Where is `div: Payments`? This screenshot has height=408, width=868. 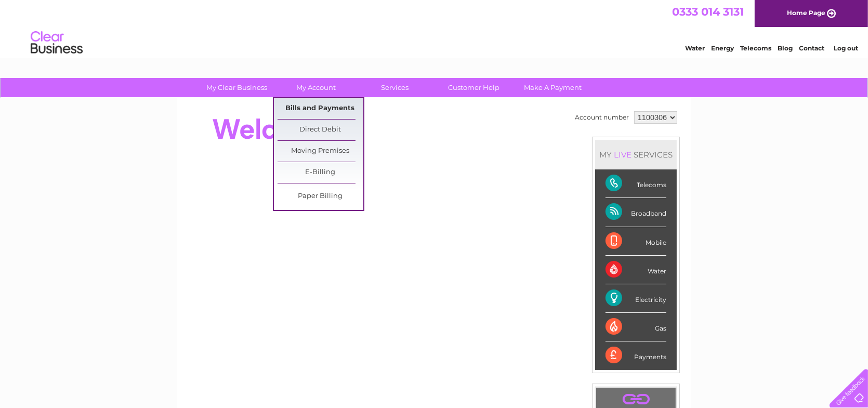 div: Payments is located at coordinates (636, 355).